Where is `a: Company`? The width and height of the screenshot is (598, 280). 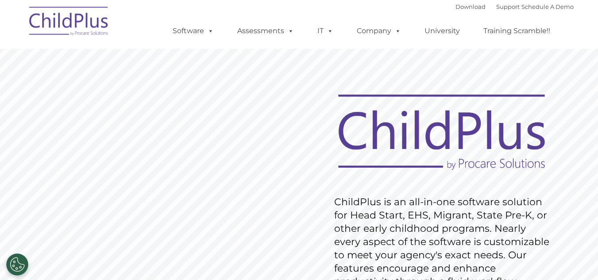
a: Company is located at coordinates (379, 31).